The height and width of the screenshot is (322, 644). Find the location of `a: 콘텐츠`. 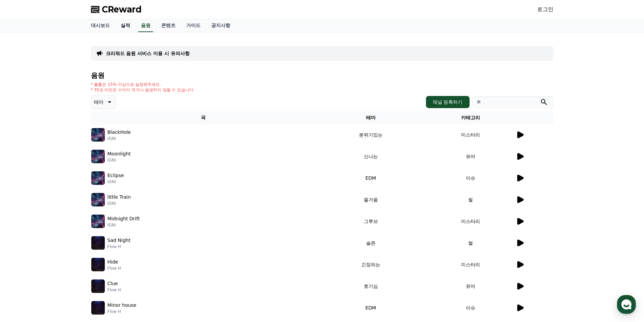

a: 콘텐츠 is located at coordinates (169, 26).